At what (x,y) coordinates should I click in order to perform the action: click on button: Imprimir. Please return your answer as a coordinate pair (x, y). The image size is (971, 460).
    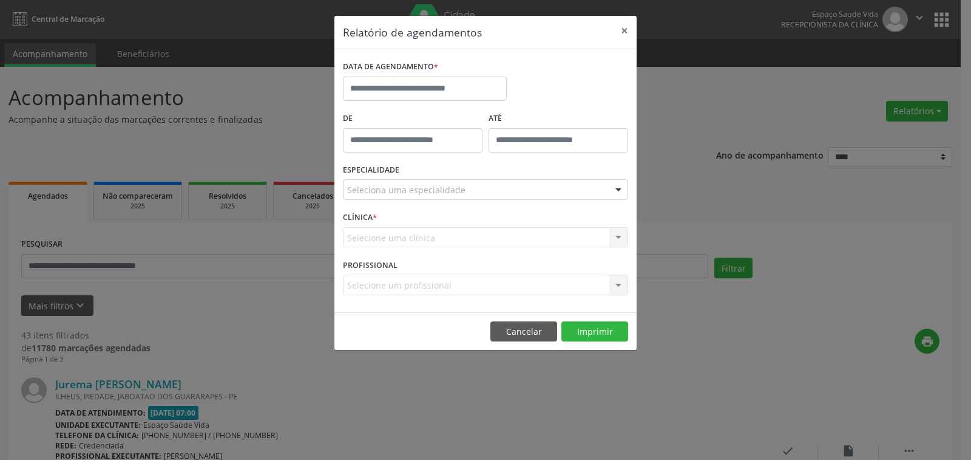
    Looking at the image, I should click on (595, 331).